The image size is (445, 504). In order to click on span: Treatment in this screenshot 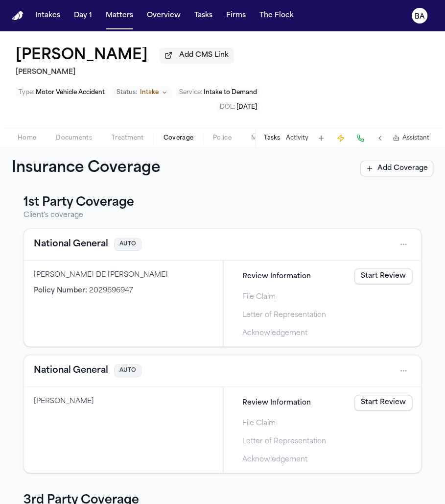, I will do `click(128, 138)`.